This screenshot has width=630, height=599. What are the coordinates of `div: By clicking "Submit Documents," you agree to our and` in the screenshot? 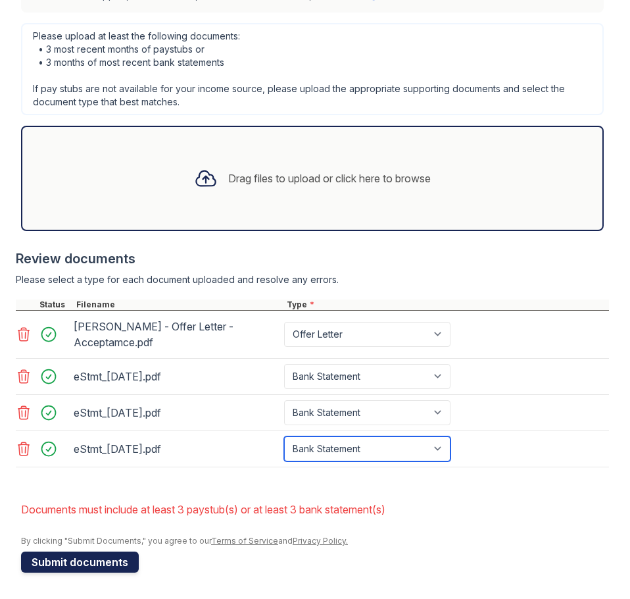 It's located at (315, 541).